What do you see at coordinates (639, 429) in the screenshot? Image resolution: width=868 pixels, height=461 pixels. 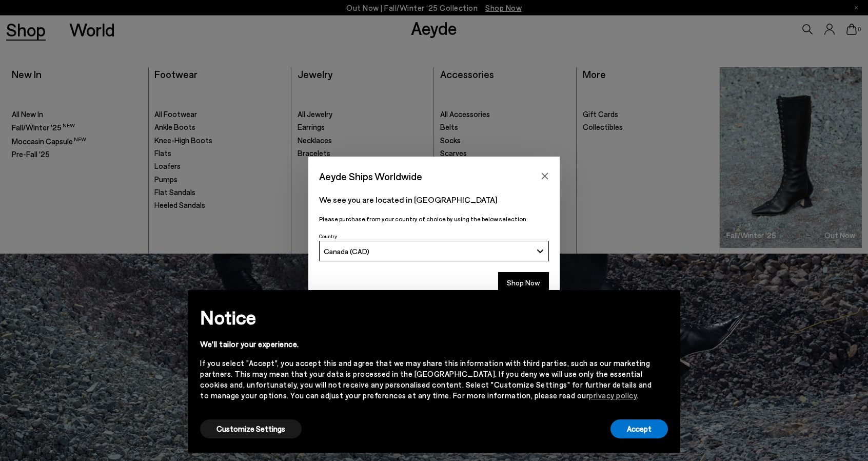 I see `button: Accept` at bounding box center [639, 429].